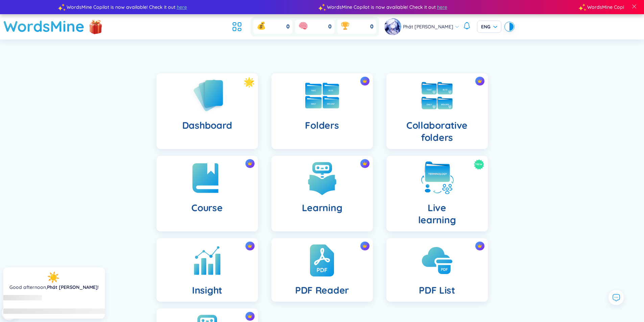 This screenshot has height=322, width=644. What do you see at coordinates (393, 27) in the screenshot?
I see `img: avatar` at bounding box center [393, 27].